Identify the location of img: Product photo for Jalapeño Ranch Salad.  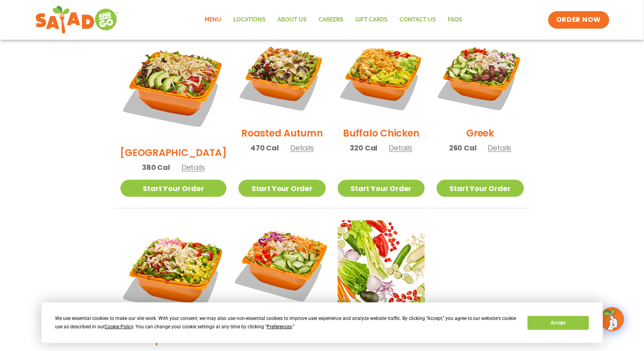
(173, 274).